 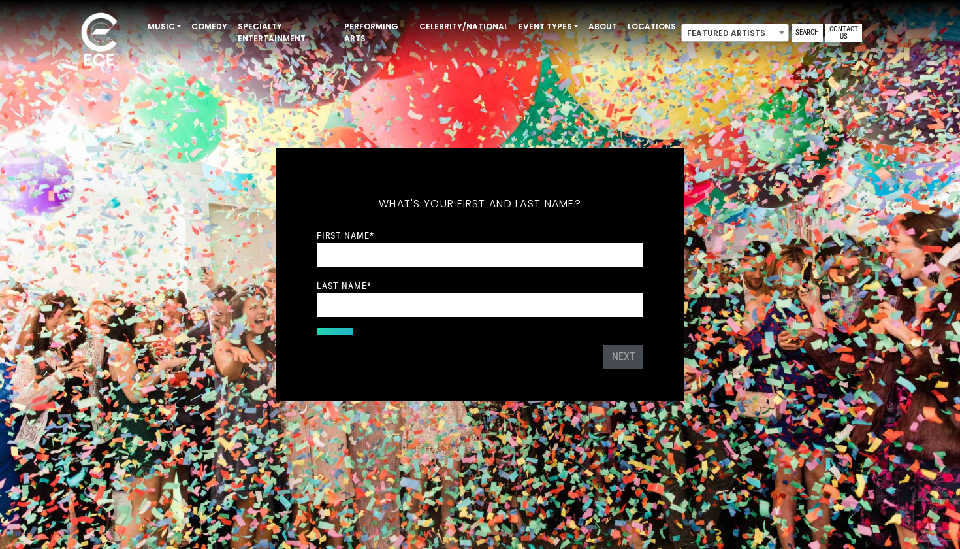 I want to click on img: ece_new_logo_whitev2-1.png, so click(x=99, y=41).